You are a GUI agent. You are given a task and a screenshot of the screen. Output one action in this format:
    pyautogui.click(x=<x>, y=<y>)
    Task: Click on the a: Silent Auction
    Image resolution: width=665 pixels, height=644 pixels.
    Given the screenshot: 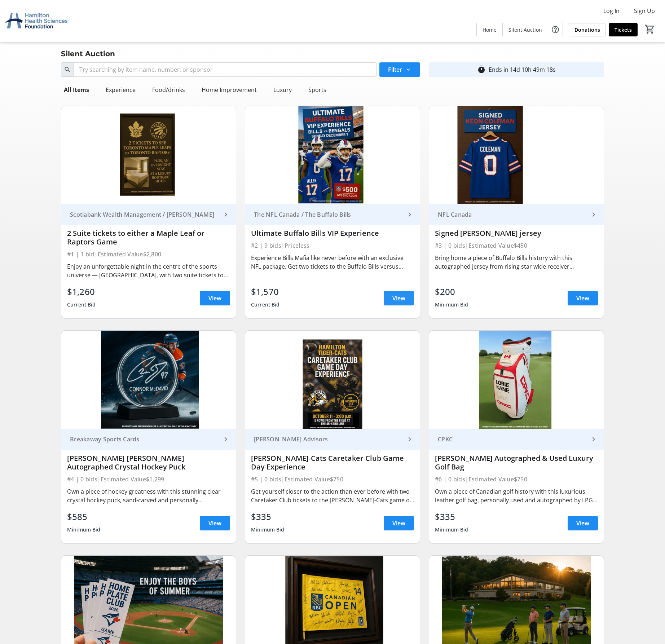 What is the action you would take?
    pyautogui.click(x=525, y=30)
    